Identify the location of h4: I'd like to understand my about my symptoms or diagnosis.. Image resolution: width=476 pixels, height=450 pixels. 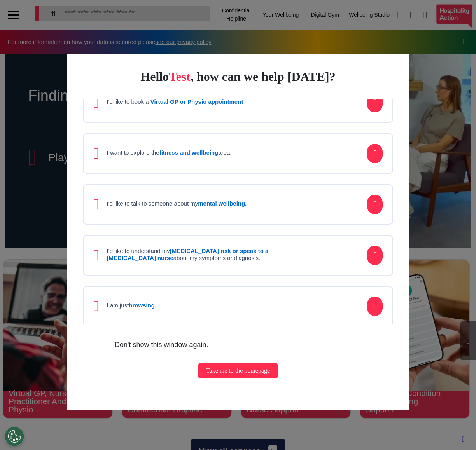
(200, 255).